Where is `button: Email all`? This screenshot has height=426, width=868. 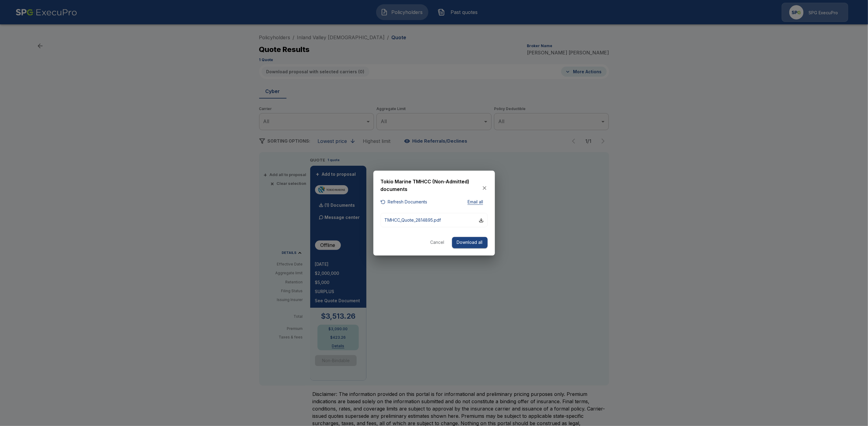 button: Email all is located at coordinates (476, 202).